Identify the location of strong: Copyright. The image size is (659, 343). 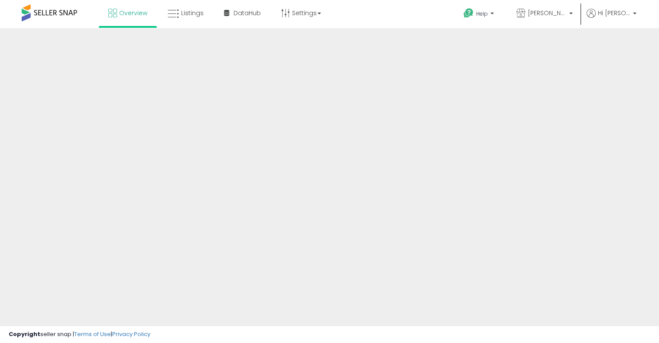
(24, 334).